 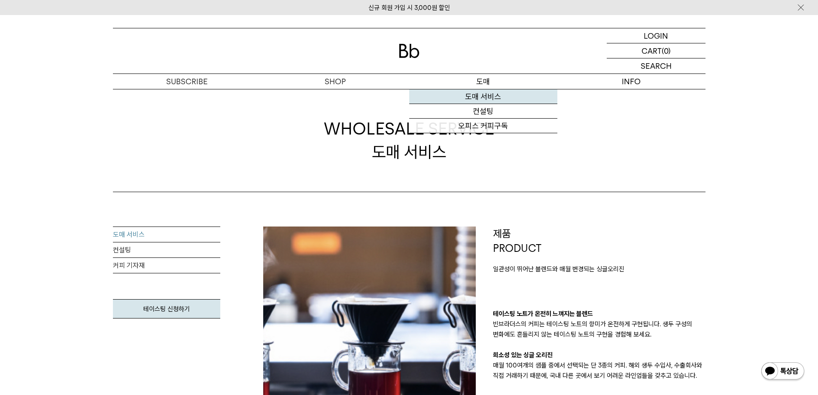 I want to click on a: 테이스팅 신청하기, so click(x=167, y=308).